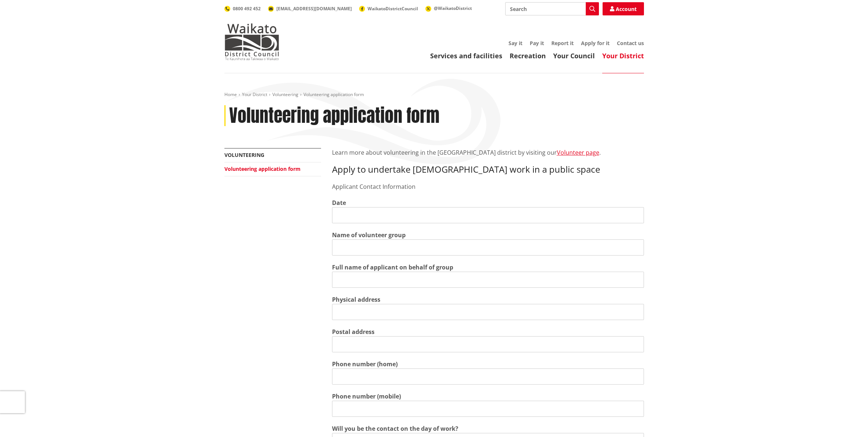 This screenshot has height=437, width=868. Describe the element at coordinates (247, 9) in the screenshot. I see `span: 0800 492 452` at that location.